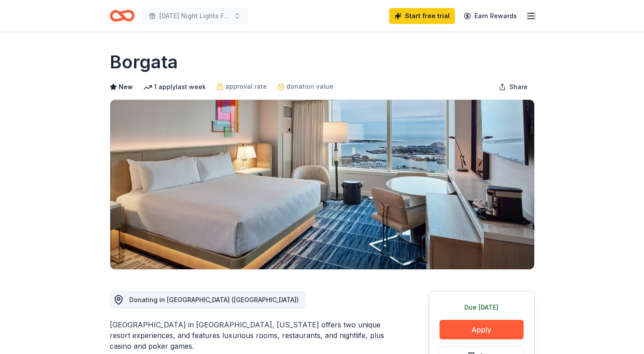  Describe the element at coordinates (122, 15) in the screenshot. I see `a: Home` at that location.